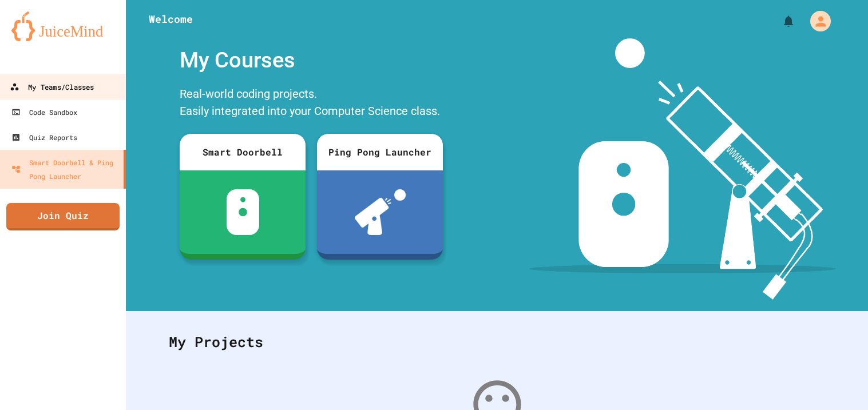  Describe the element at coordinates (779, 21) in the screenshot. I see `div: My Notifications` at that location.